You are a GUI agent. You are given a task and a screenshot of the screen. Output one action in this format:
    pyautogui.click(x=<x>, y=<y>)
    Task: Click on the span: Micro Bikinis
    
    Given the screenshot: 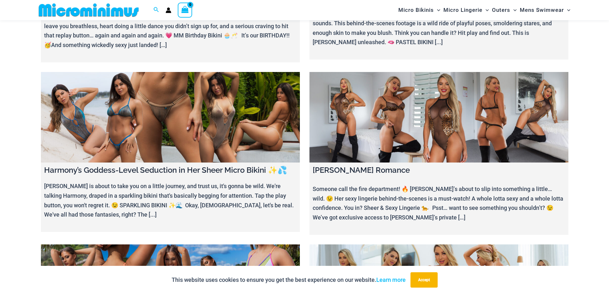 What is the action you would take?
    pyautogui.click(x=416, y=10)
    